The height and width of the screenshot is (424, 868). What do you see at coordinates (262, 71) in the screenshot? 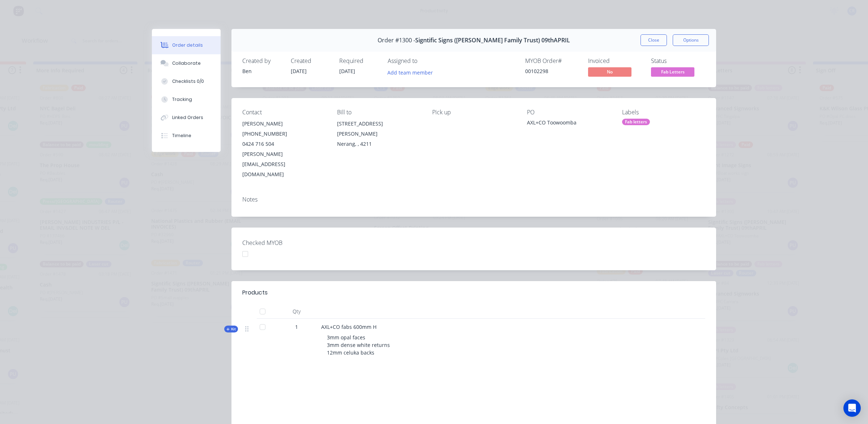
I see `div: Ben` at bounding box center [262, 71].